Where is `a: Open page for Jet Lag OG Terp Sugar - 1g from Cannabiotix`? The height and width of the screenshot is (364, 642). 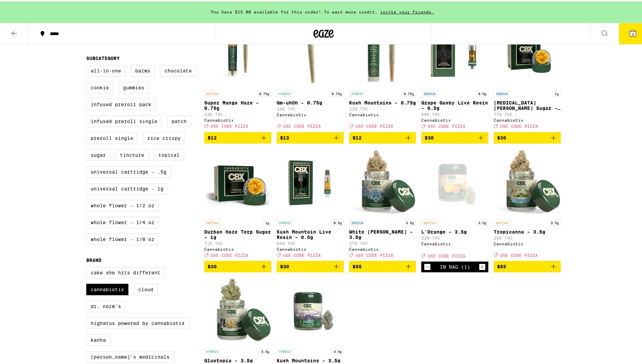
a: Open page for Jet Lag OG Terp Sugar - 1g from Cannabiotix is located at coordinates (527, 74).